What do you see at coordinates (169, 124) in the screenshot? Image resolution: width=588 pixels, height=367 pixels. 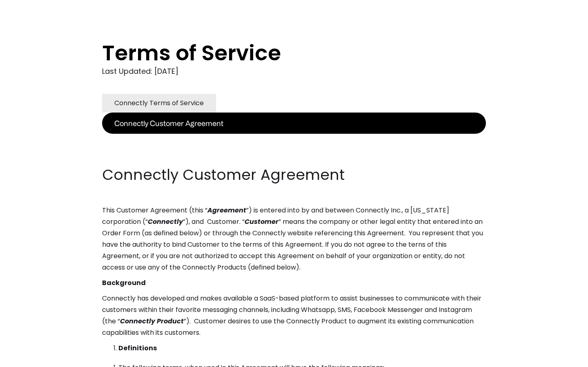 I see `div: Connectly Customer Agreement` at bounding box center [169, 124].